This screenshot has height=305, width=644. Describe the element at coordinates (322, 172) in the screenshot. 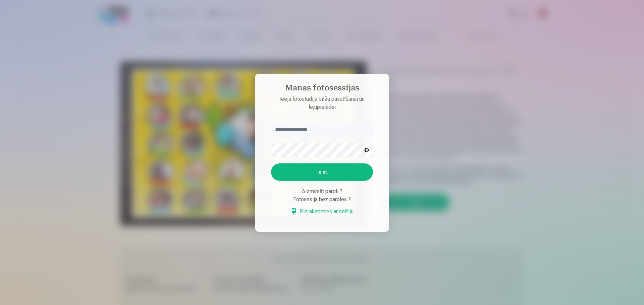

I see `button: Ieiet` at that location.